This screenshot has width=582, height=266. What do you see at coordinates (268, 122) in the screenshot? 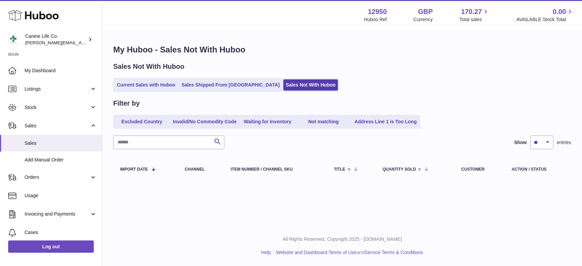
I see `a: Waiting for Inventory` at bounding box center [268, 122].